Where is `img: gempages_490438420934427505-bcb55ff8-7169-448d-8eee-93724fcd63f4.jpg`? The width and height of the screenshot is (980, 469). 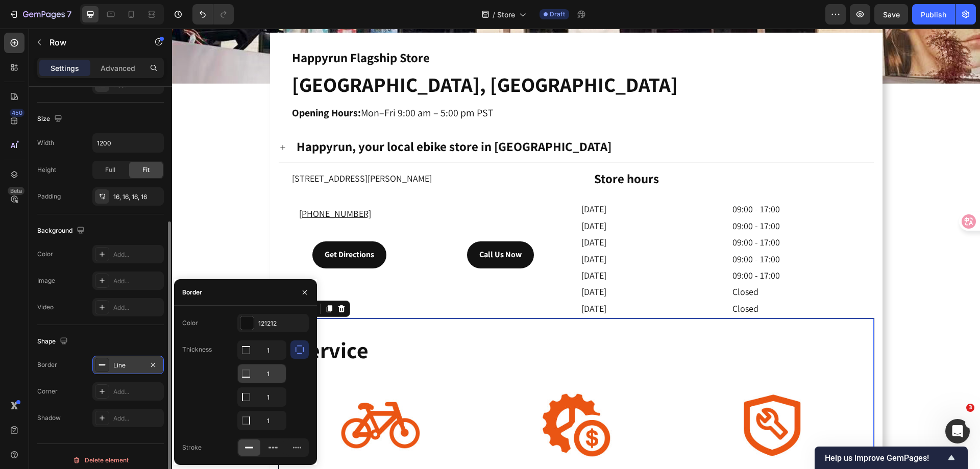
img: gempages_490438420934427505-bcb55ff8-7169-448d-8eee-93724fcd63f4.jpg is located at coordinates (208, 397).